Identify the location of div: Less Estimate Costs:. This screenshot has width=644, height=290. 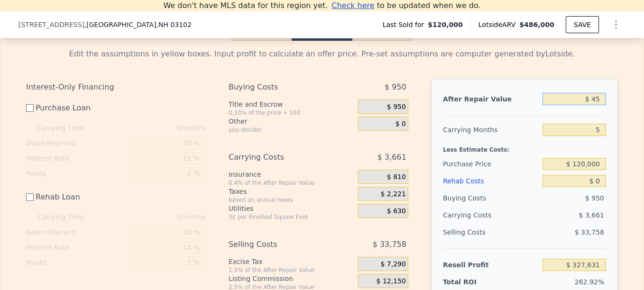
(524, 147).